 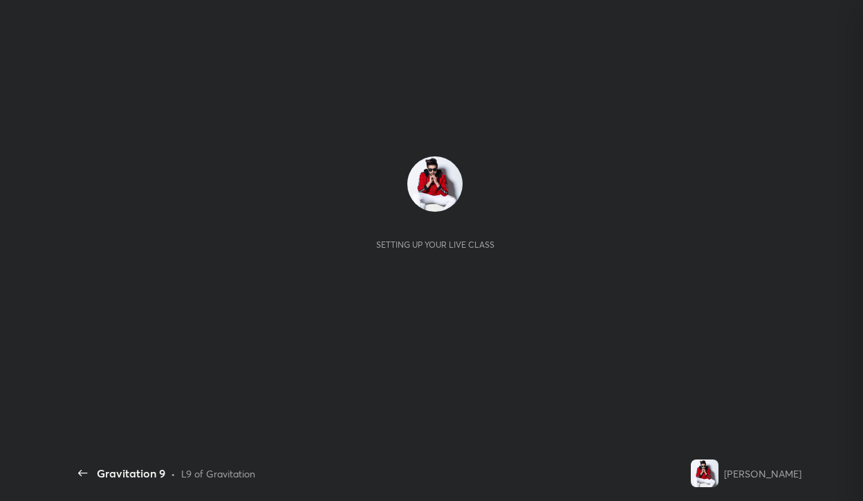 I want to click on div: L9 of Gravitation, so click(x=218, y=473).